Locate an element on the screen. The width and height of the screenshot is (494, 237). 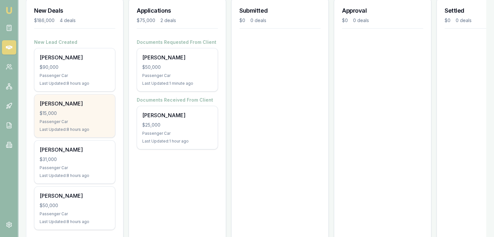
h4: Documents Received From Client is located at coordinates (177, 100).